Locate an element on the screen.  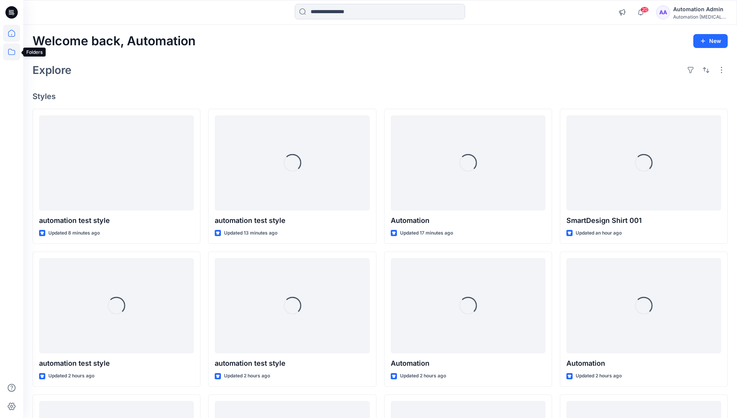
div: AA is located at coordinates (663, 12).